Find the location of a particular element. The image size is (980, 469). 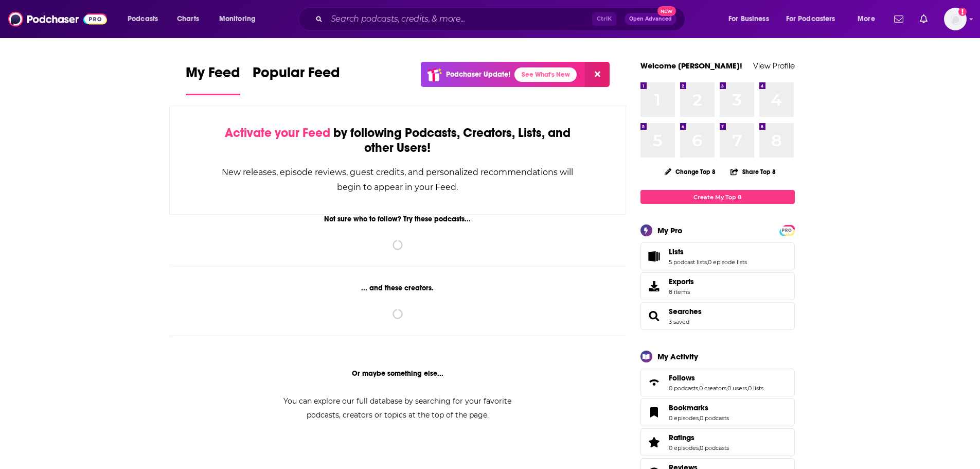

a: Podchaser - Follow, Share and Rate Podcasts is located at coordinates (58, 19).